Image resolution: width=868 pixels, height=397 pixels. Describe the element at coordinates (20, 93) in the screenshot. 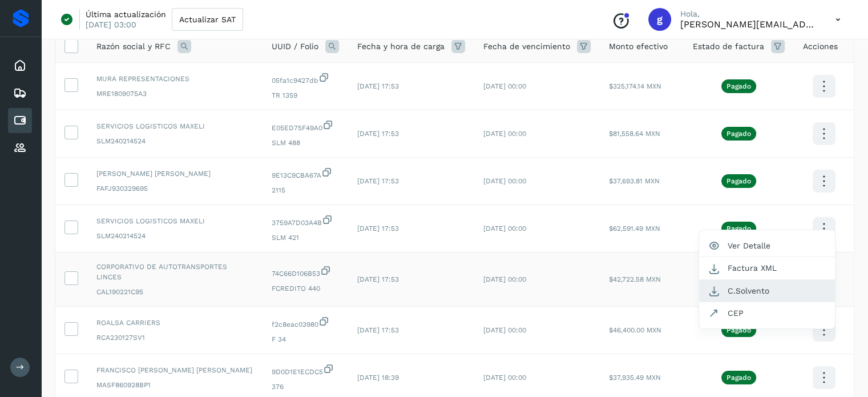

I see `div: Embarques` at that location.